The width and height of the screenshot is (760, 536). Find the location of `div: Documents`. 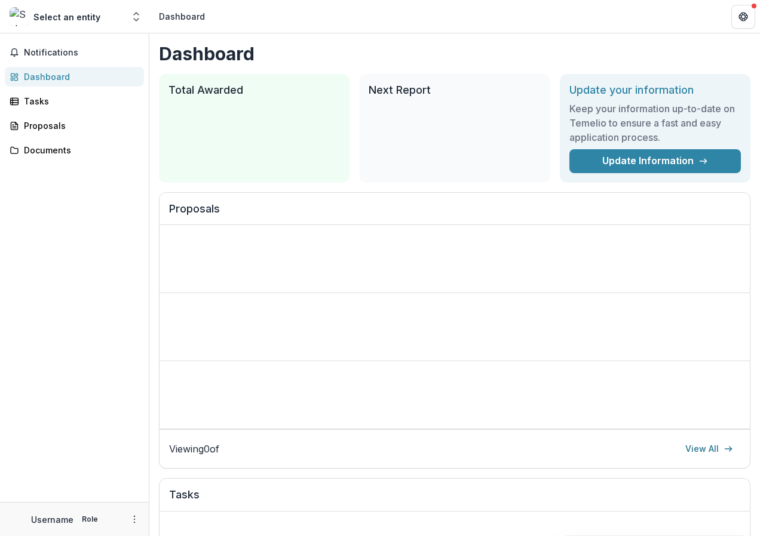

div: Documents is located at coordinates (79, 150).